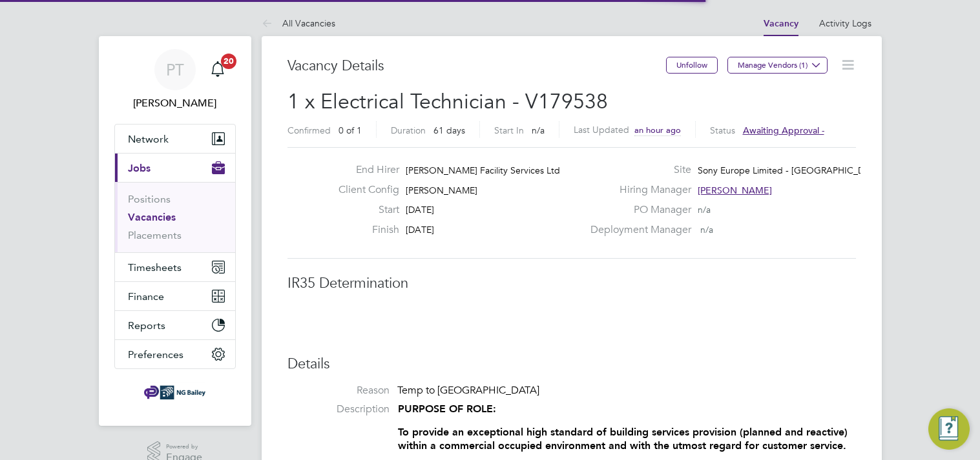  Describe the element at coordinates (447, 409) in the screenshot. I see `strong: PURPOSE OF ROLE:` at that location.